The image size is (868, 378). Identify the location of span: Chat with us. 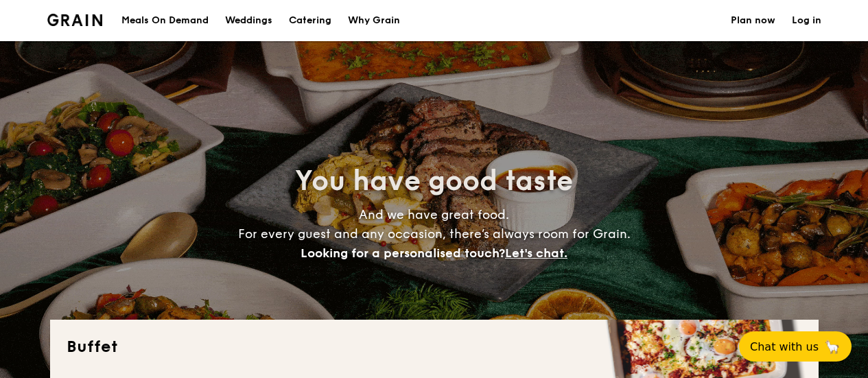
(784, 347).